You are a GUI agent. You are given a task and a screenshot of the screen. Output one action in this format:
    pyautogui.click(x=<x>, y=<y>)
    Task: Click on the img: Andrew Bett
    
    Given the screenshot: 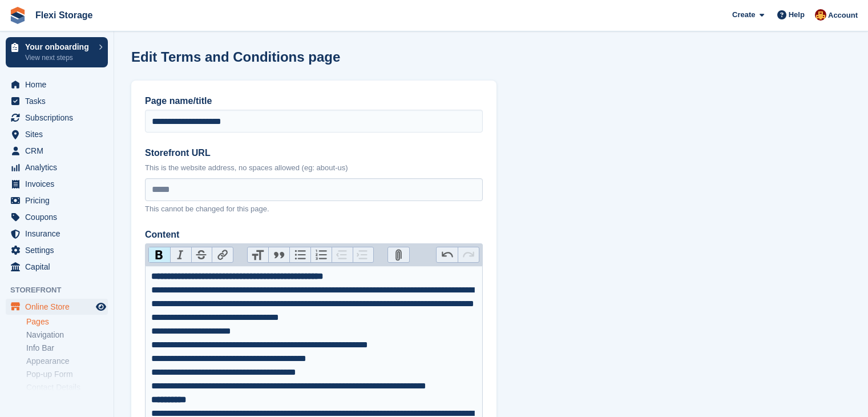 What is the action you would take?
    pyautogui.click(x=820, y=15)
    